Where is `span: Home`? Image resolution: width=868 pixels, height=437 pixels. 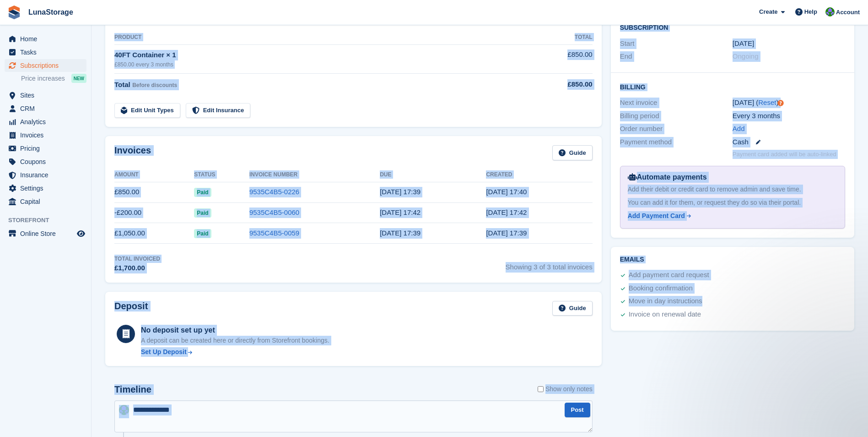 span: Home is located at coordinates (48, 39).